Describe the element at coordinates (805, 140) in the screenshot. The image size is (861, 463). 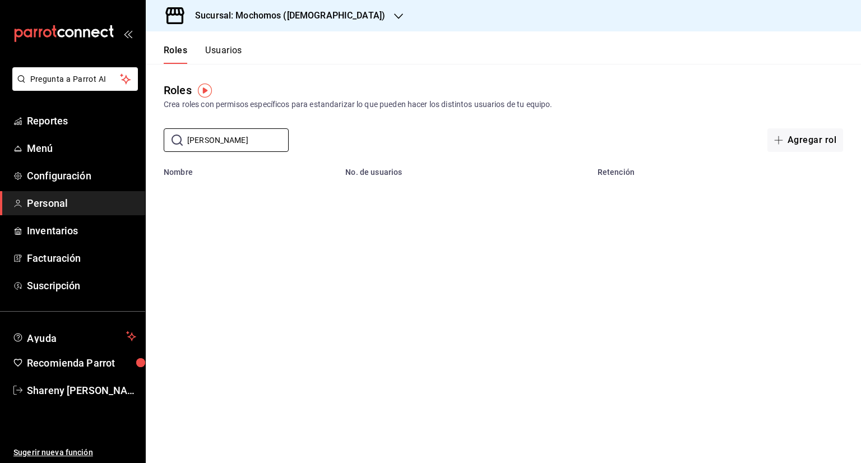
I see `button: Agregar rol` at that location.